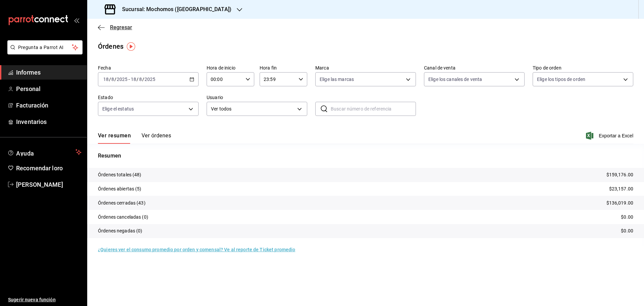 The image size is (644, 306). I want to click on font: Usuario, so click(215, 98).